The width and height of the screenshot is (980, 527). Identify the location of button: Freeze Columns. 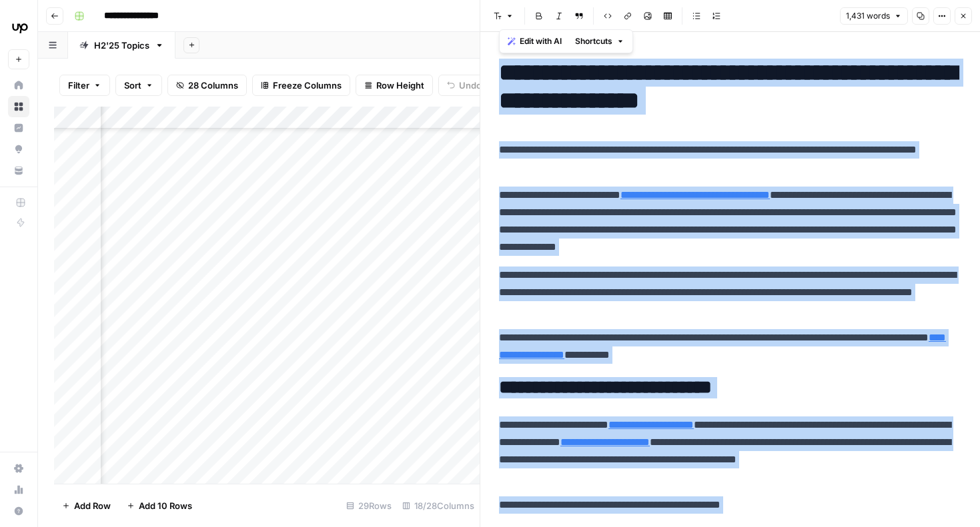
(301, 85).